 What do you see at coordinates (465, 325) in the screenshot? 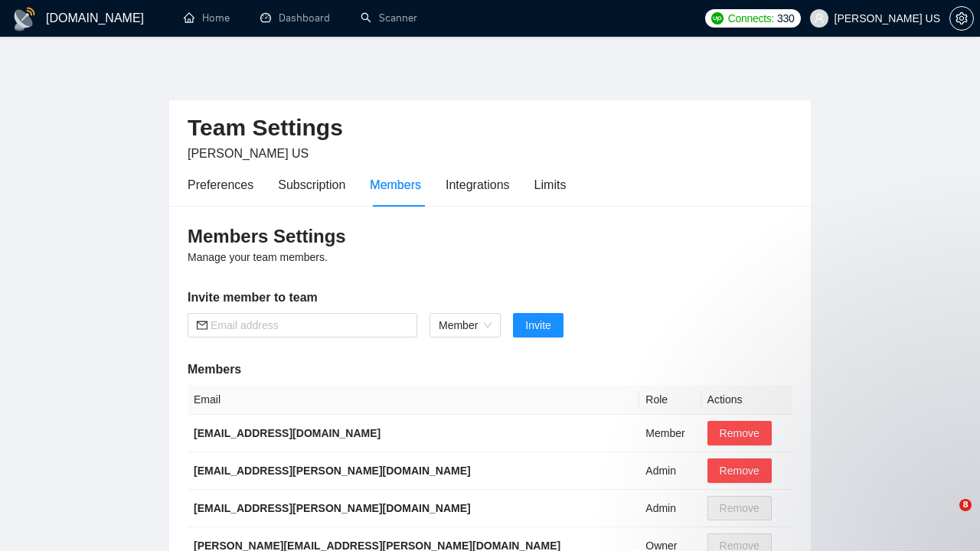
I see `span: Member` at bounding box center [465, 325].